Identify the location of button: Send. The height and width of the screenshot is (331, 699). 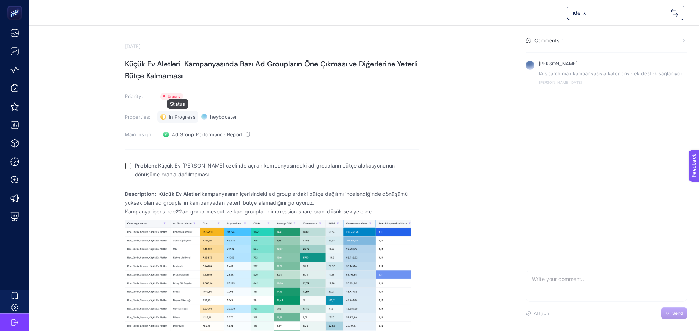
(674, 313).